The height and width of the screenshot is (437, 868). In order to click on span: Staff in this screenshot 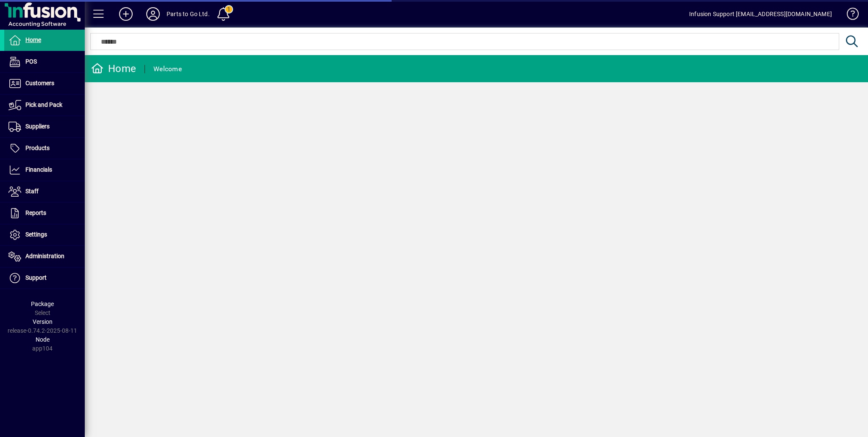, I will do `click(32, 191)`.